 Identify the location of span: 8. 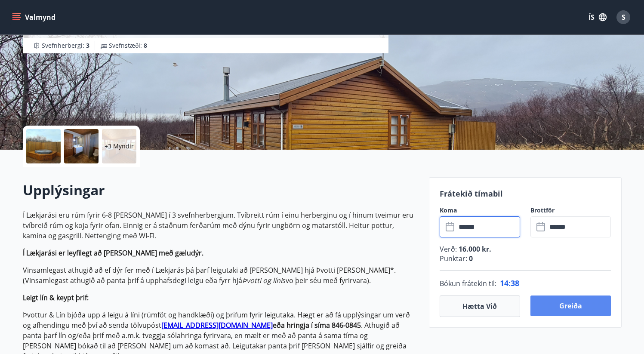
(145, 45).